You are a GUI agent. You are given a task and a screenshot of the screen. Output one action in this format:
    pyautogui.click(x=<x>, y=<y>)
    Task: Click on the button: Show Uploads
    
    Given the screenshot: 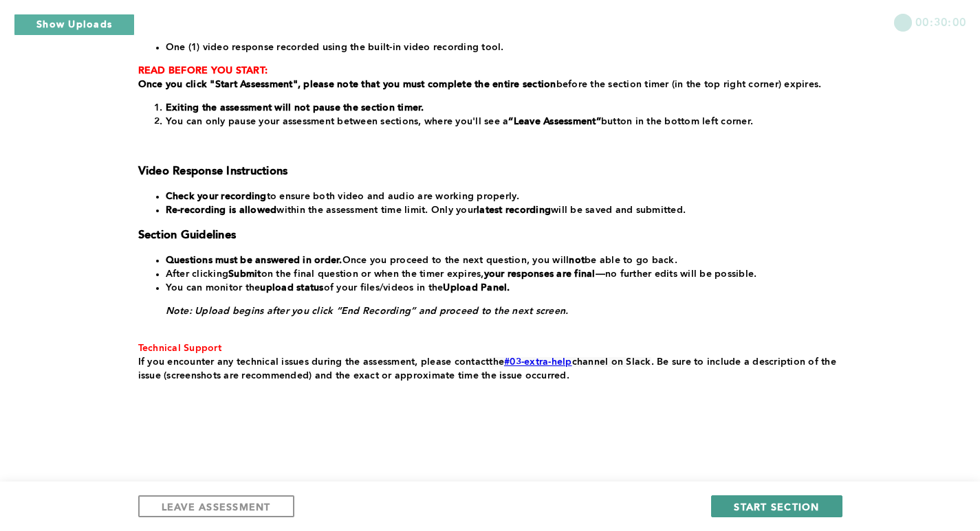 What is the action you would take?
    pyautogui.click(x=74, y=25)
    